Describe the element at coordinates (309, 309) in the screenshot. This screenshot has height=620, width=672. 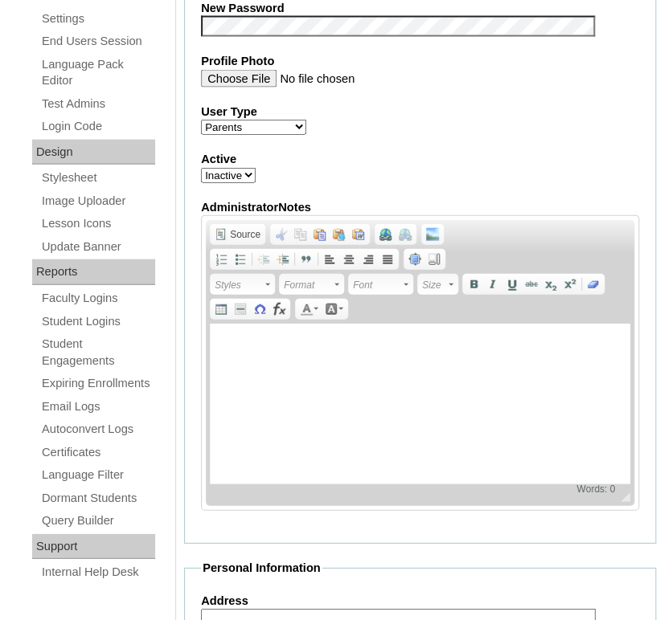
I see `a: Text Color` at that location.